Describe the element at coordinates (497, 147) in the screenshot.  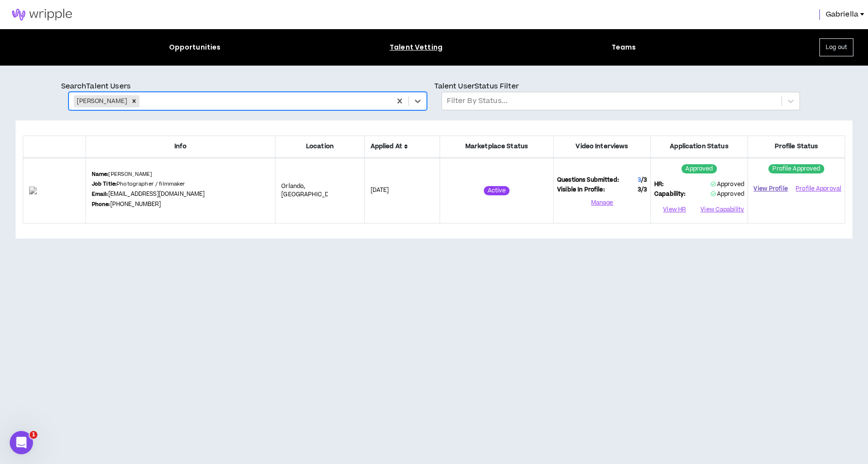
I see `th: Marketplace Status` at that location.